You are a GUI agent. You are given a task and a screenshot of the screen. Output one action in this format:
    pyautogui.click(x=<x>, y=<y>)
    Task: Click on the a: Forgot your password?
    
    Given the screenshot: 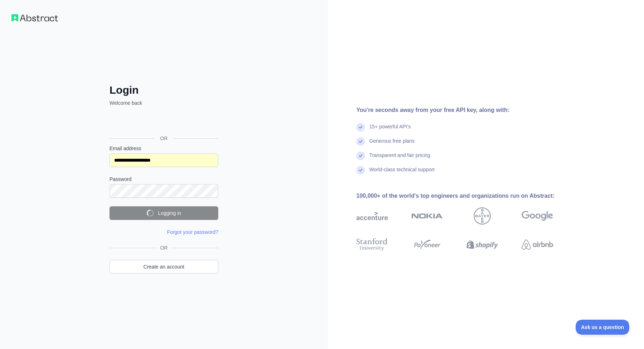 What is the action you would take?
    pyautogui.click(x=193, y=232)
    